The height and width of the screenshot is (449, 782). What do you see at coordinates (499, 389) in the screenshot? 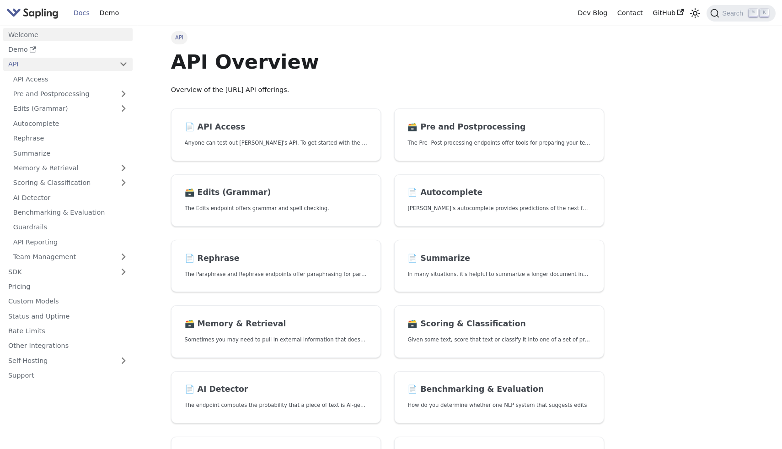
I see `h2: Benchmarking & Evaluation` at bounding box center [499, 389].